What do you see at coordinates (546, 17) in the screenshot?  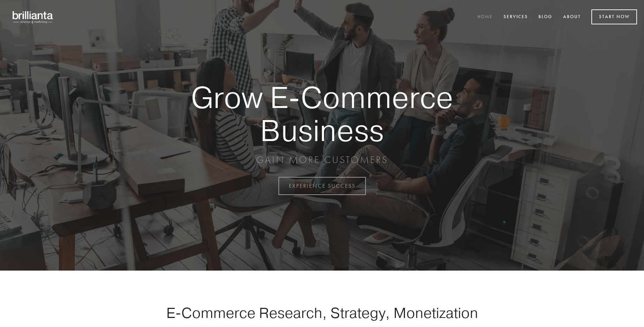 I see `a: Blog` at bounding box center [546, 17].